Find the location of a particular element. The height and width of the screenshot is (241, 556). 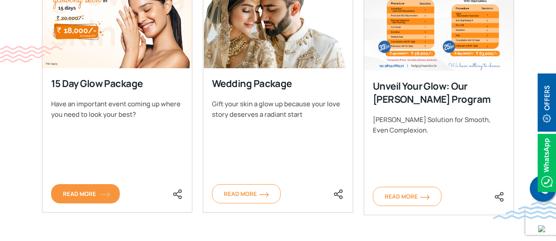

div: Wedding Package is located at coordinates (278, 83).